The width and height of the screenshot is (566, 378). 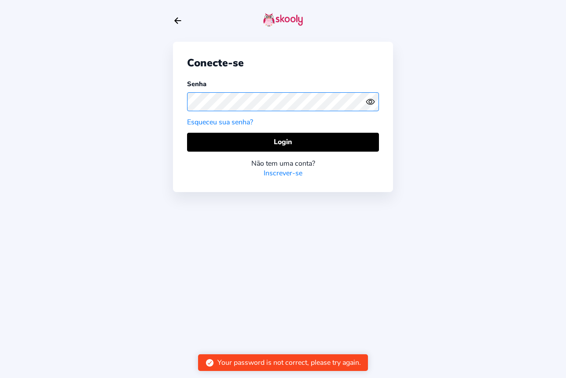 I want to click on div: Não tem uma conta?, so click(x=283, y=164).